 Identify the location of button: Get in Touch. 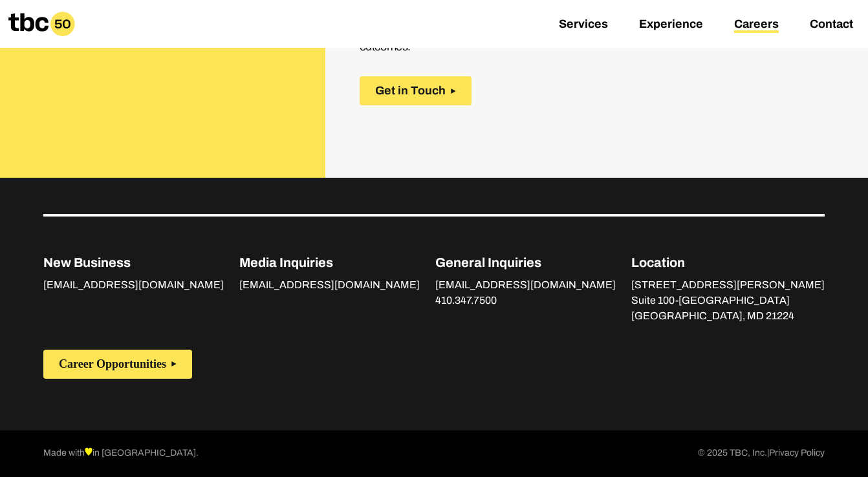
(415, 91).